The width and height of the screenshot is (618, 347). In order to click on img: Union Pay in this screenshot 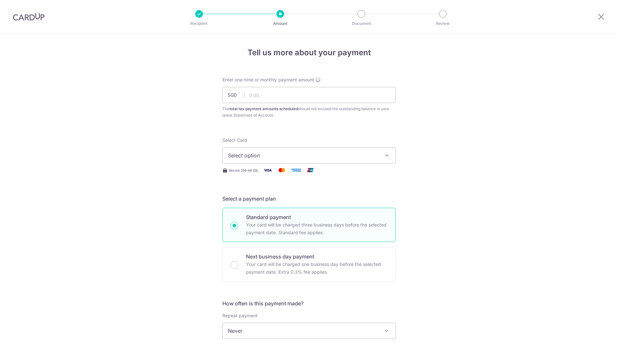, I will do `click(310, 170)`.